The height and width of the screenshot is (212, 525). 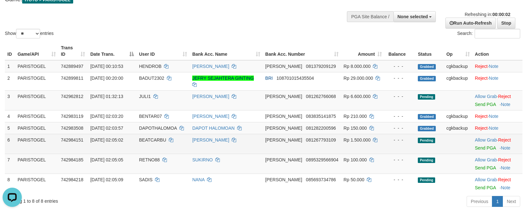 What do you see at coordinates (322, 160) in the screenshot?
I see `span: Copy 0895329566904 to clipboard` at bounding box center [322, 160].